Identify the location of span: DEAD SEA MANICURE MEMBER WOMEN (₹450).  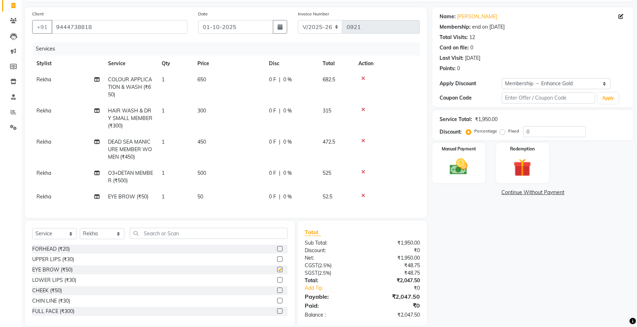
(130, 149).